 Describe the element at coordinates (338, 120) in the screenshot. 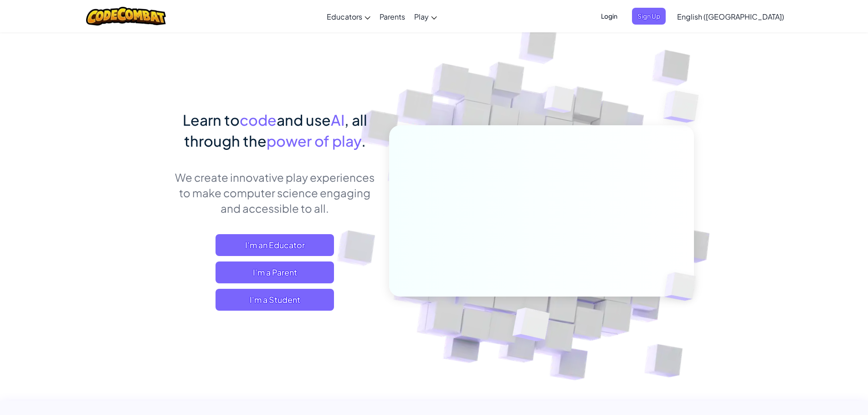

I see `span: AI` at that location.